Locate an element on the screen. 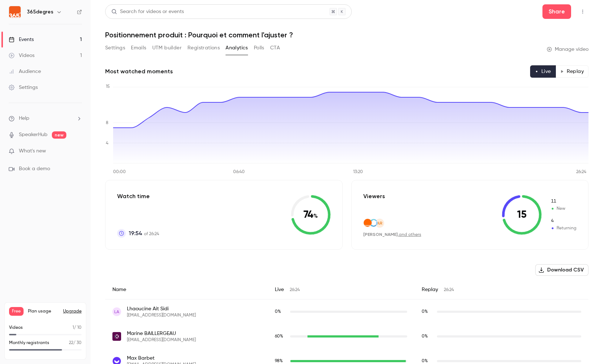  span: new is located at coordinates (59, 135).